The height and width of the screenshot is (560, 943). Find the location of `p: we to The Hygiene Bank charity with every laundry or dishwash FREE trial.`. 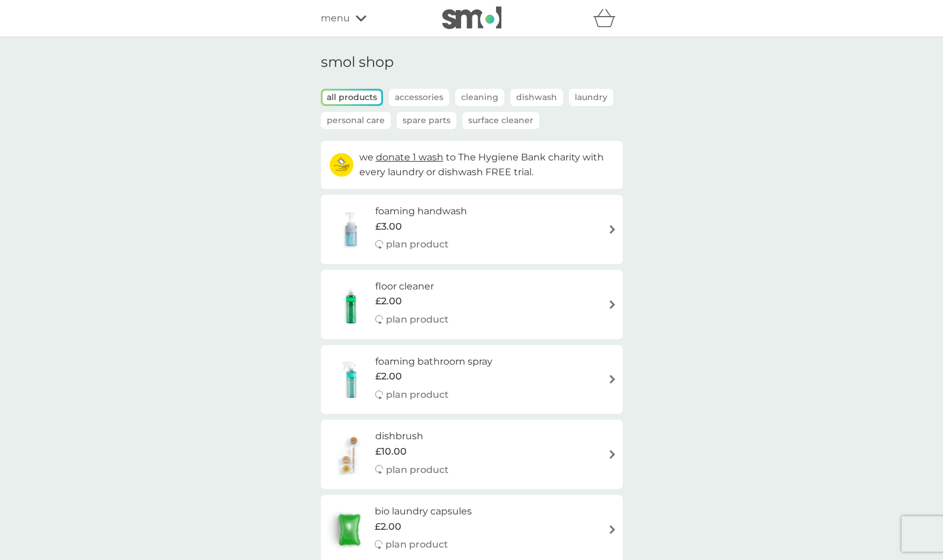

p: we to The Hygiene Bank charity with every laundry or dishwash FREE trial. is located at coordinates (487, 165).